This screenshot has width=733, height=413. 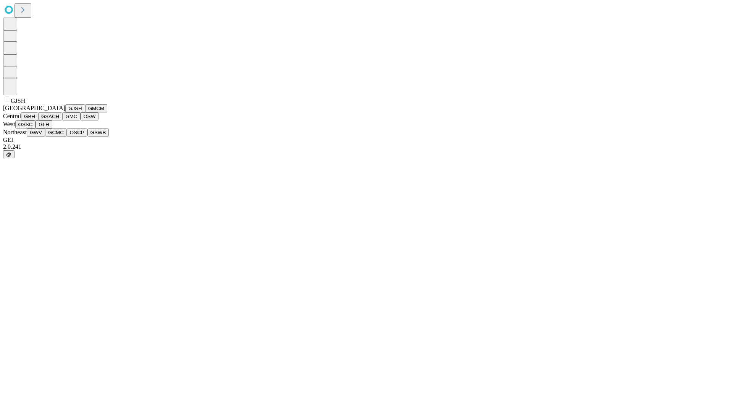 I want to click on button: OSSC, so click(x=26, y=124).